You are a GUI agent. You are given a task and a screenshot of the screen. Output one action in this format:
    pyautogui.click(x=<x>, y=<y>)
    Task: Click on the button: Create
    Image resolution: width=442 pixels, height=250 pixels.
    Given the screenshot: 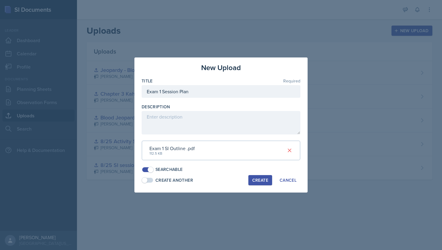 What is the action you would take?
    pyautogui.click(x=260, y=180)
    